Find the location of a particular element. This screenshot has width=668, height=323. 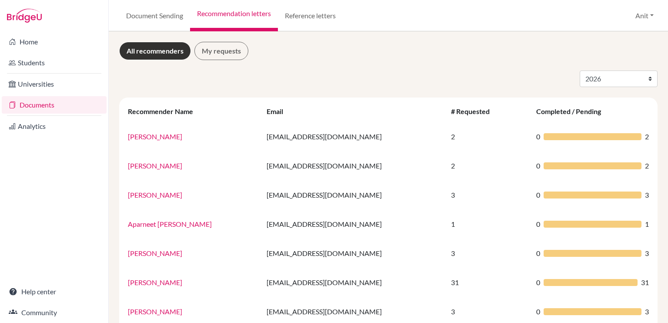

button: Anit is located at coordinates (645, 16).